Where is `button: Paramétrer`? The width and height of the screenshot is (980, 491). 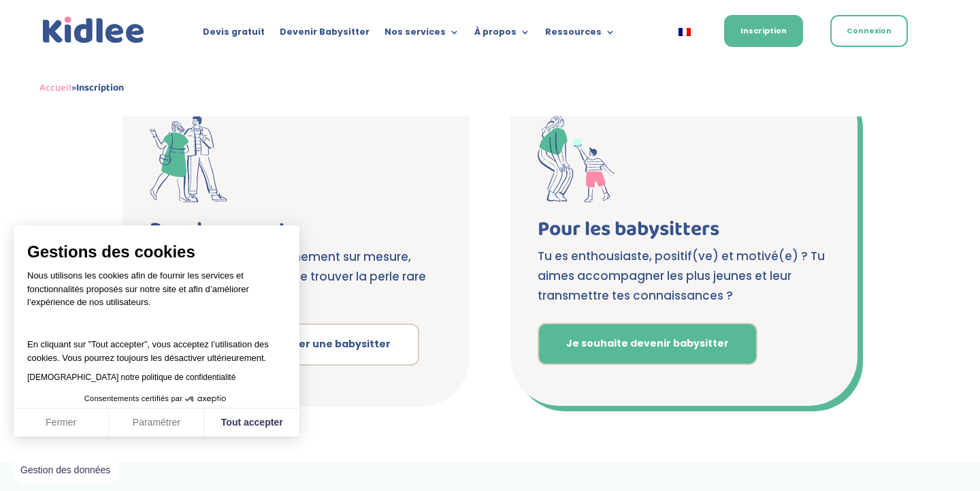
button: Paramétrer is located at coordinates (156, 423).